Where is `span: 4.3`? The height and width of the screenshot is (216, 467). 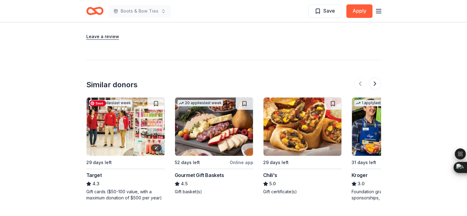 span: 4.3 is located at coordinates (96, 183).